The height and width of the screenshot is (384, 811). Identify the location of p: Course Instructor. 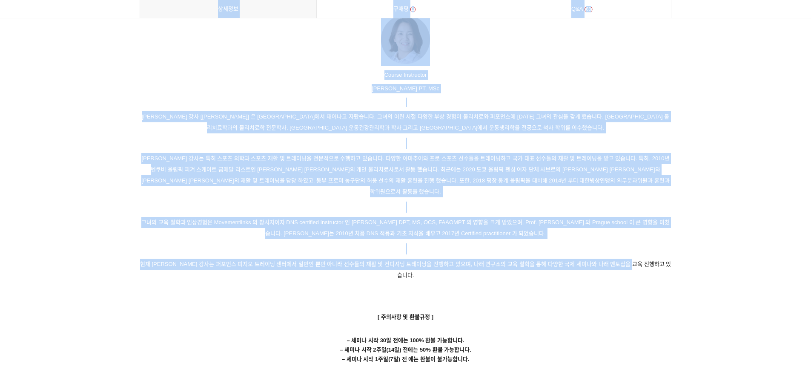
(406, 75).